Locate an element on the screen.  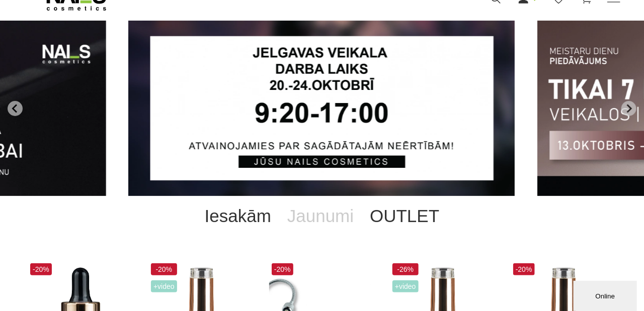
a: Iesakām is located at coordinates (238, 216).